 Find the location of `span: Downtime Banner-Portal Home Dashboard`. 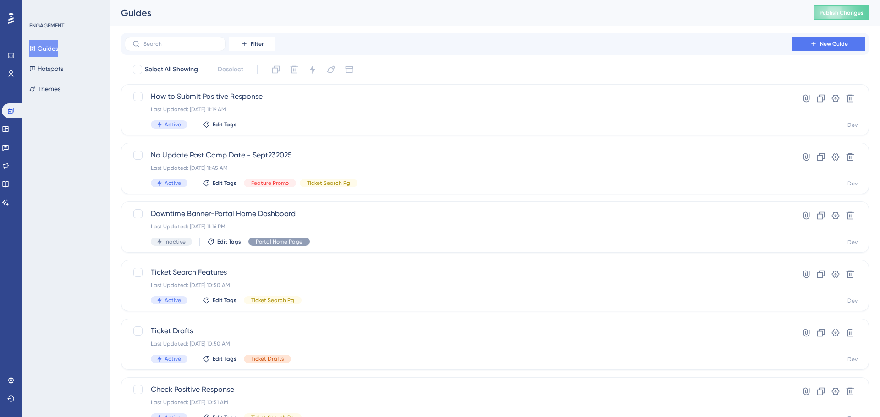

span: Downtime Banner-Portal Home Dashboard is located at coordinates (458, 214).